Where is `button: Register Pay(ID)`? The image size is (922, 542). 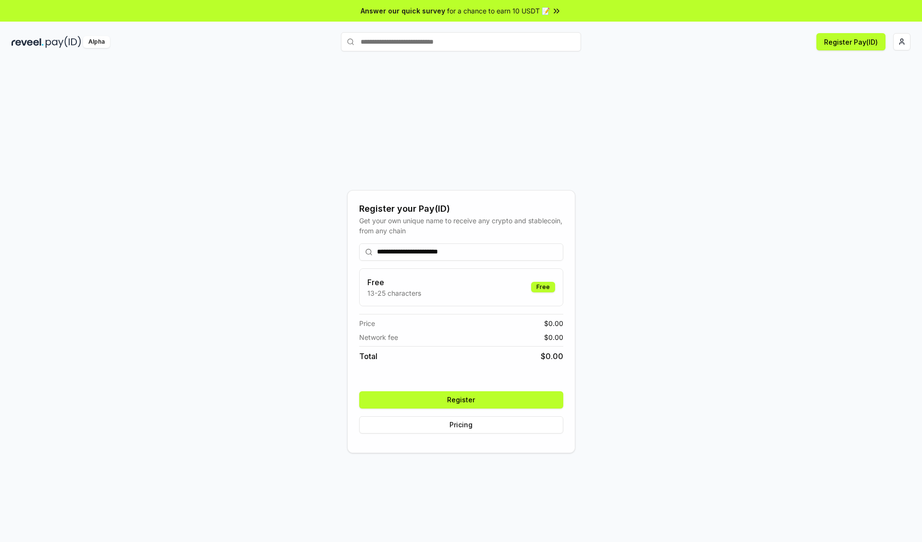 button: Register Pay(ID) is located at coordinates (851, 42).